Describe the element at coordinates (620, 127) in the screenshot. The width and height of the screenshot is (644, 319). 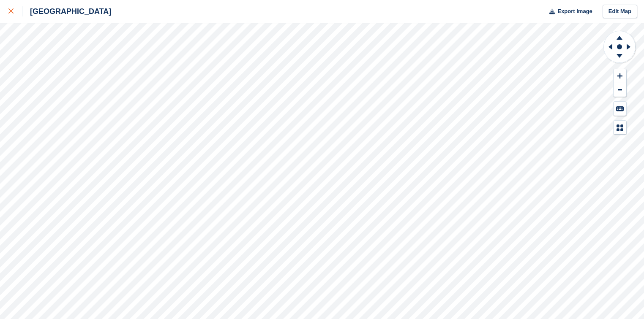
I see `button: Map Legend` at that location.